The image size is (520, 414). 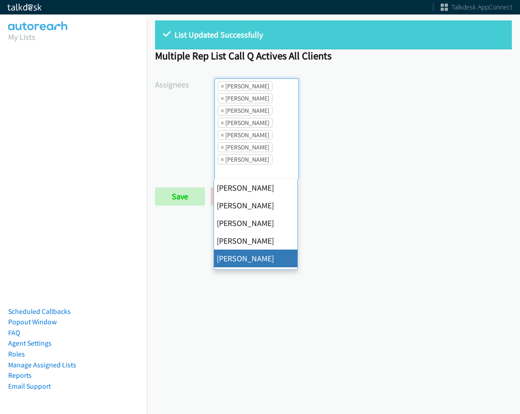 What do you see at coordinates (333, 34) in the screenshot?
I see `p: List Updated Successfully` at bounding box center [333, 34].